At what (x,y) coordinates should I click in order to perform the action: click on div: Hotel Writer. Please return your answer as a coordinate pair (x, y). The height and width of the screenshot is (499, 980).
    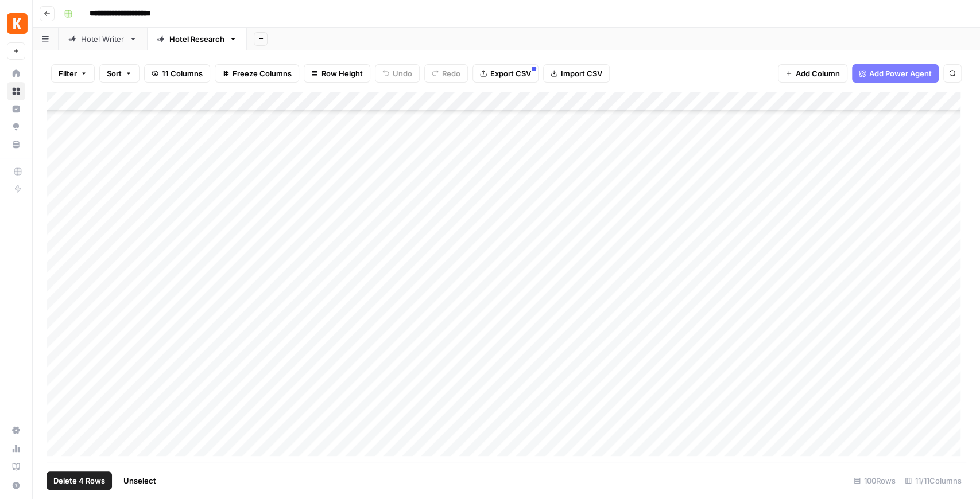
    Looking at the image, I should click on (103, 39).